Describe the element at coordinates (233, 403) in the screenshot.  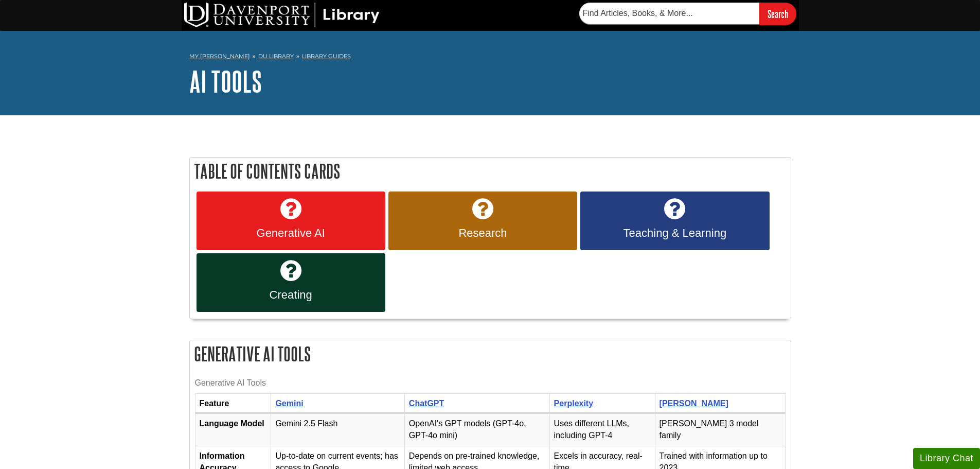
I see `th: Feature` at that location.